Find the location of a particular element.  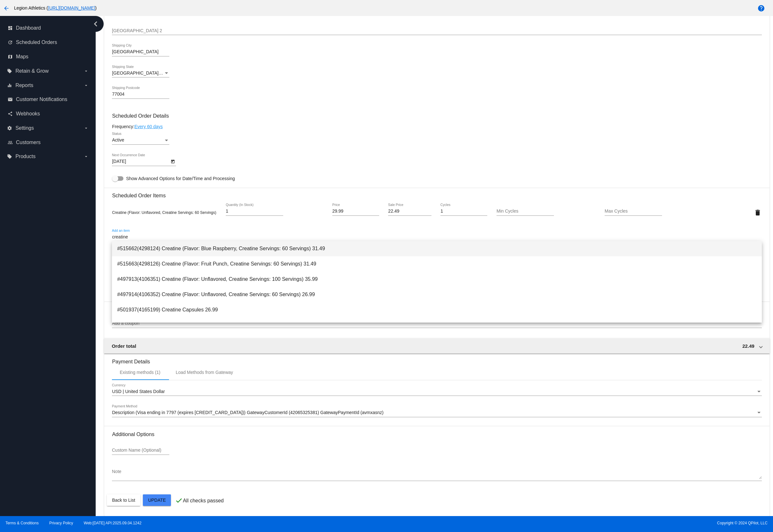

span: Customer Notifications is located at coordinates (41, 99).